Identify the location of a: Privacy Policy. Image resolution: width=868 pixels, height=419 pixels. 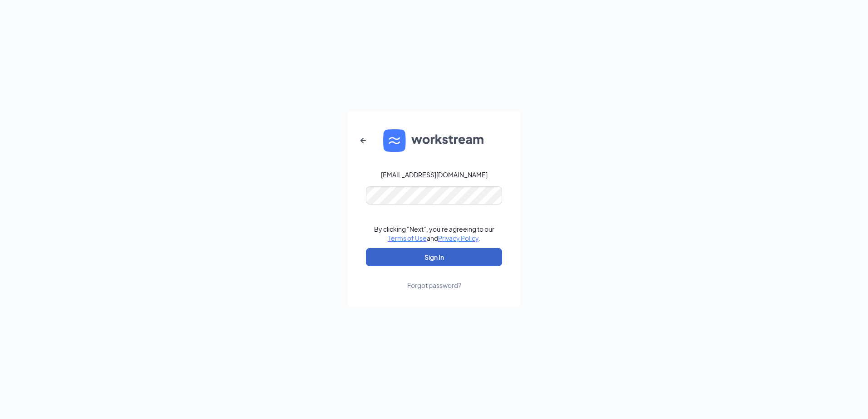
(458, 238).